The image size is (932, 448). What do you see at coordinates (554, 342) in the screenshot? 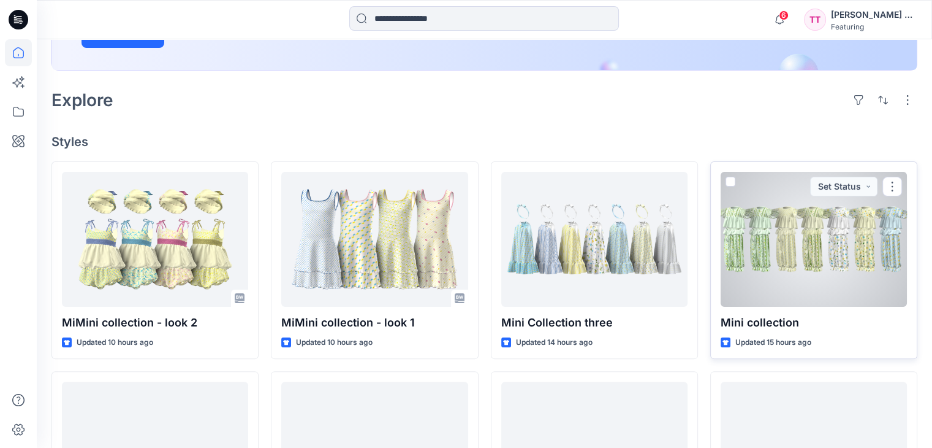
I see `p: Updated 14 hours ago` at bounding box center [554, 342].